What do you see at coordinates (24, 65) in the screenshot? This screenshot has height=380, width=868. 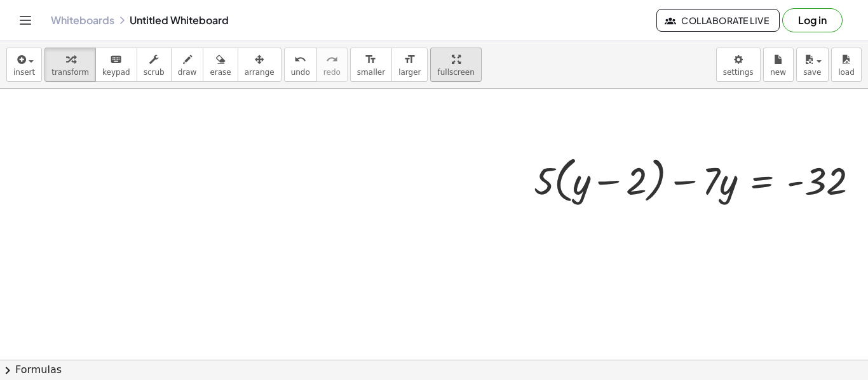 I see `button: insert` at bounding box center [24, 65].